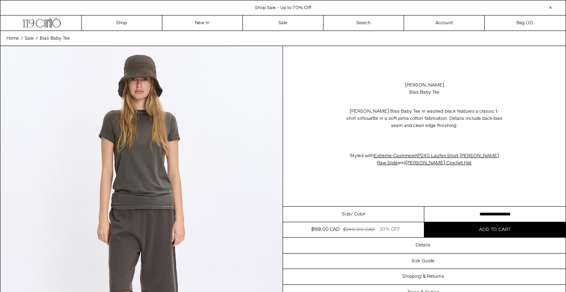  I want to click on h3: Shipping & Returns, so click(423, 277).